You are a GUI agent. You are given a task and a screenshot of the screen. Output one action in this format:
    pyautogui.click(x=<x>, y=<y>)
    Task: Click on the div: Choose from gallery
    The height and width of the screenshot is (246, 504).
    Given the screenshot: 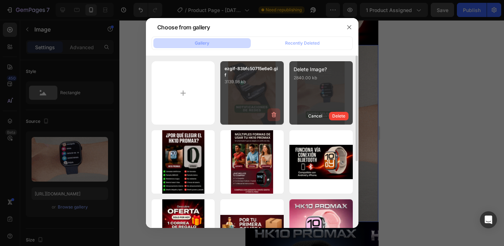 What is the action you would take?
    pyautogui.click(x=183, y=27)
    